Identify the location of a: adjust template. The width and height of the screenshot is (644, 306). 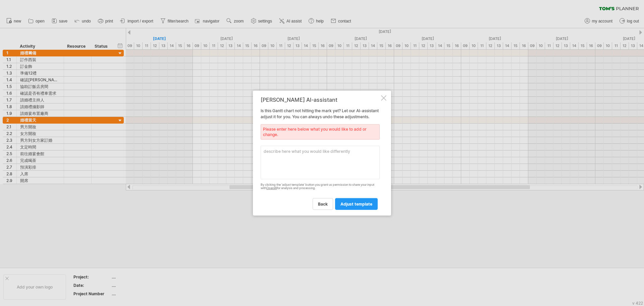
(356, 204).